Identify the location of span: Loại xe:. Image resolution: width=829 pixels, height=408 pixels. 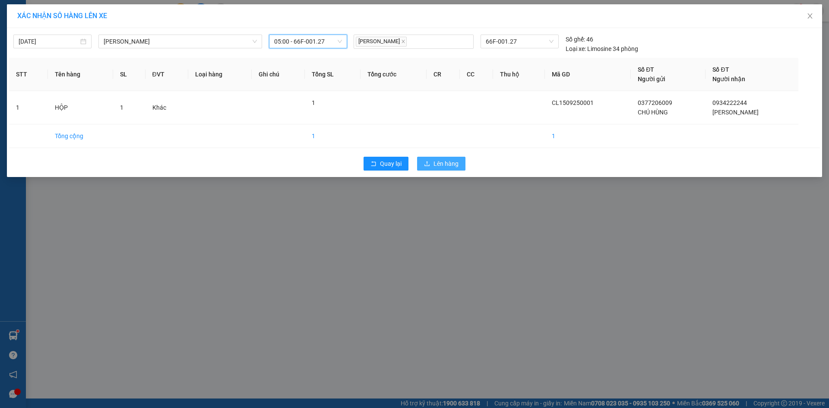
(575, 49).